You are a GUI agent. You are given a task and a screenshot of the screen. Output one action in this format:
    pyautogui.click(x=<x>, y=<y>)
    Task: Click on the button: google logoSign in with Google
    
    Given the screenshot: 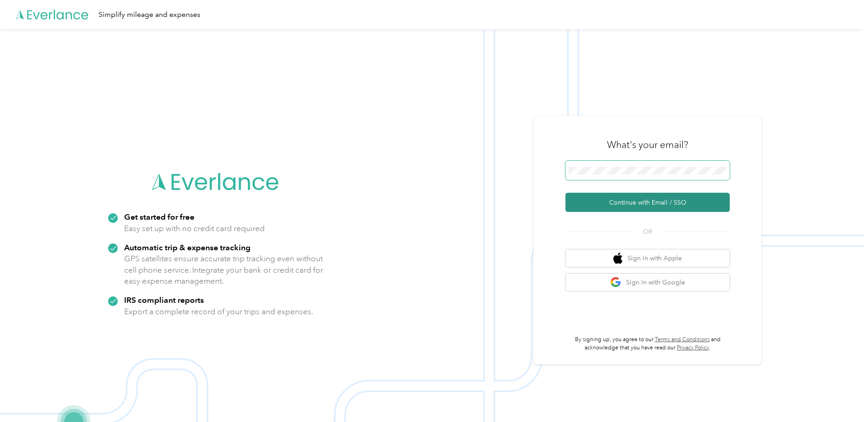 What is the action you would take?
    pyautogui.click(x=647, y=282)
    